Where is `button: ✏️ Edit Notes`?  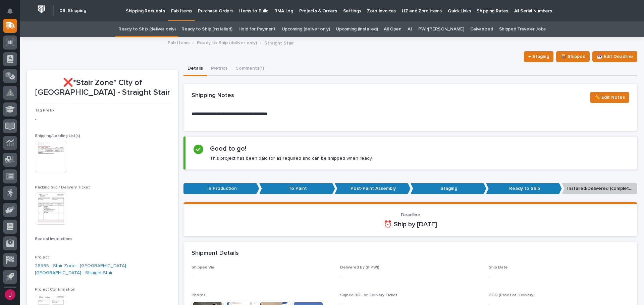 button: ✏️ Edit Notes is located at coordinates (610, 98).